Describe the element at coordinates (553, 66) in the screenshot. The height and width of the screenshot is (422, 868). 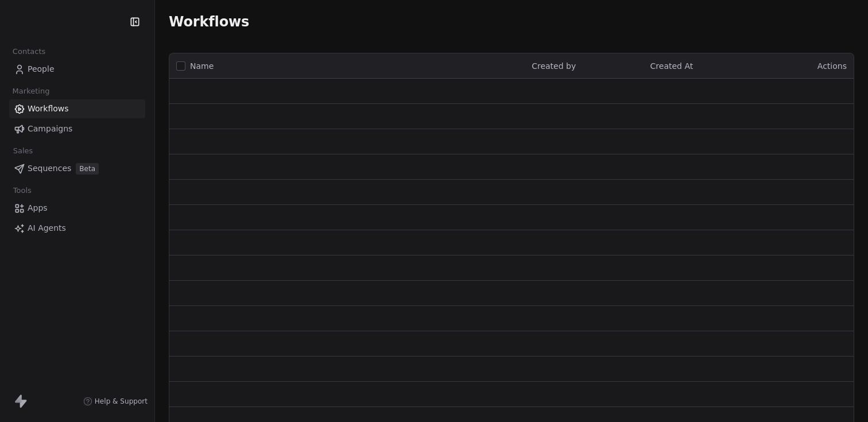
I see `span: Created by` at that location.